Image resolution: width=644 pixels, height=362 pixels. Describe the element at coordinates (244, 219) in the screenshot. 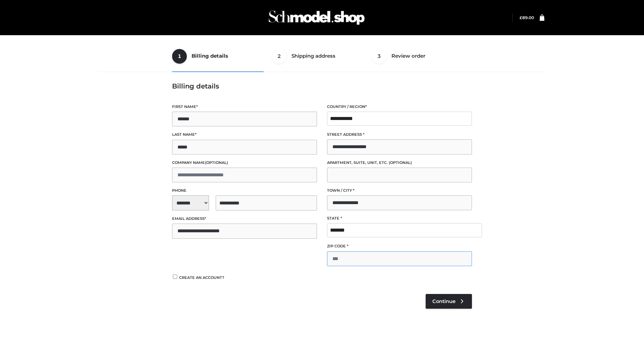

I see `label: Email address` at that location.